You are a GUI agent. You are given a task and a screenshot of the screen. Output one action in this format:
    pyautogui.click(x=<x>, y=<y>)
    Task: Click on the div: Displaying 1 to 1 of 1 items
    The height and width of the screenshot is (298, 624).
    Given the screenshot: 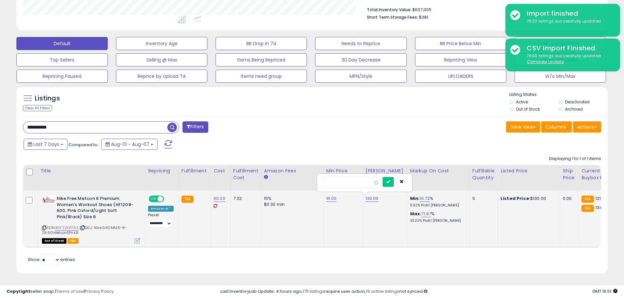 What is the action you would take?
    pyautogui.click(x=575, y=159)
    